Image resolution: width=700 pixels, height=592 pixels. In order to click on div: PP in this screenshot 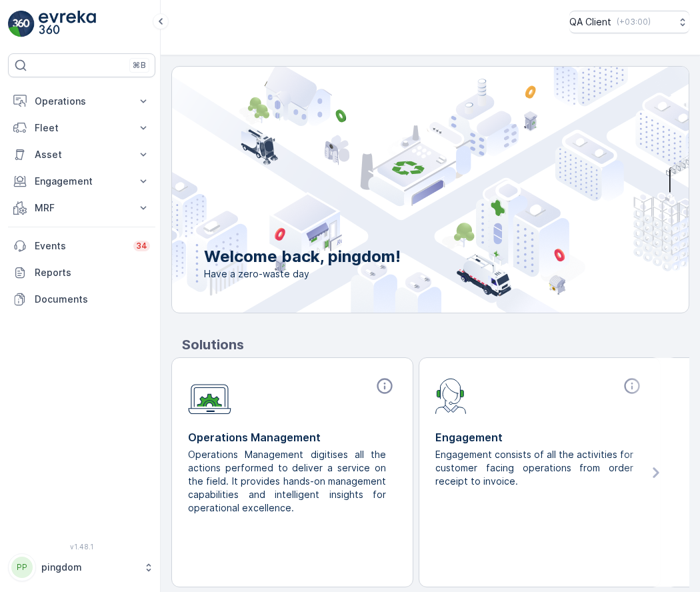, I will do `click(22, 568)`.